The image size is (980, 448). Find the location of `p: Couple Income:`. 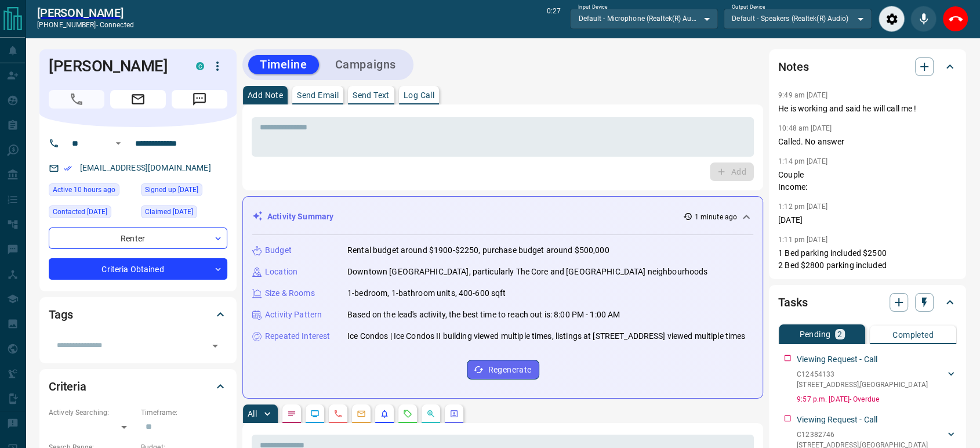

p: Couple Income: is located at coordinates (868, 181).